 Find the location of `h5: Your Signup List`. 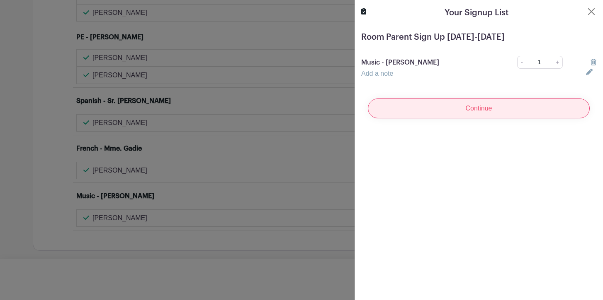

h5: Your Signup List is located at coordinates (476, 13).